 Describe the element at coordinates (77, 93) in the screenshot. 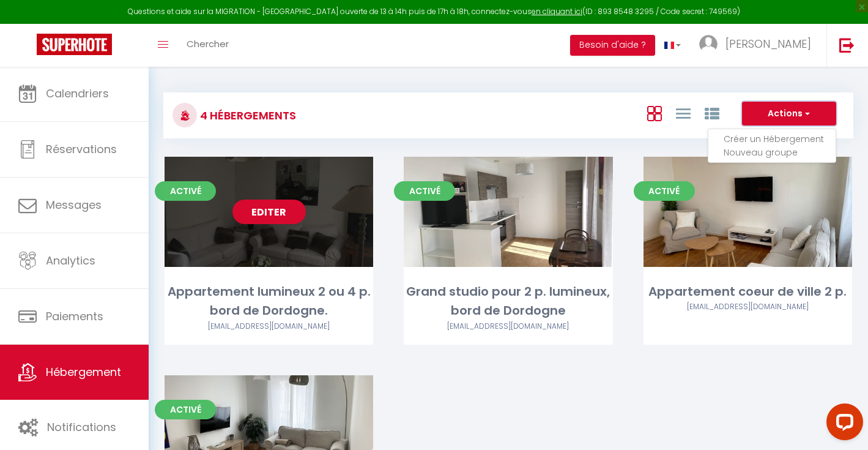

I see `span: Calendriers` at that location.